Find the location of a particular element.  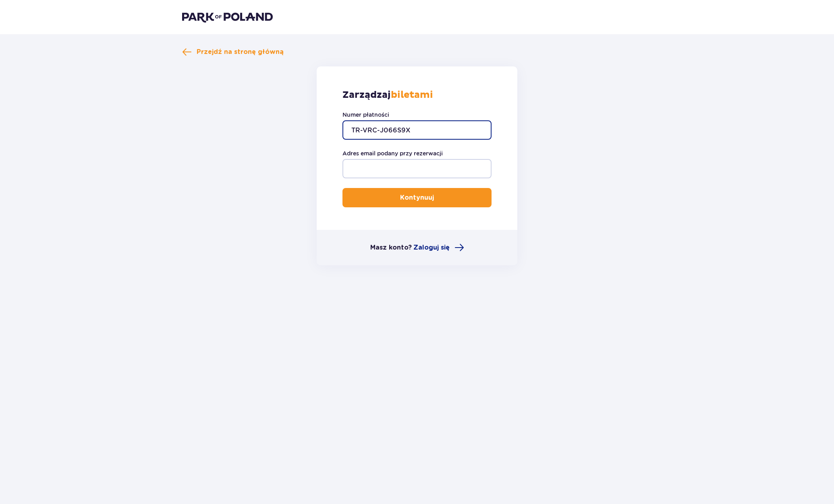

p: Kontynuuj is located at coordinates (417, 198).